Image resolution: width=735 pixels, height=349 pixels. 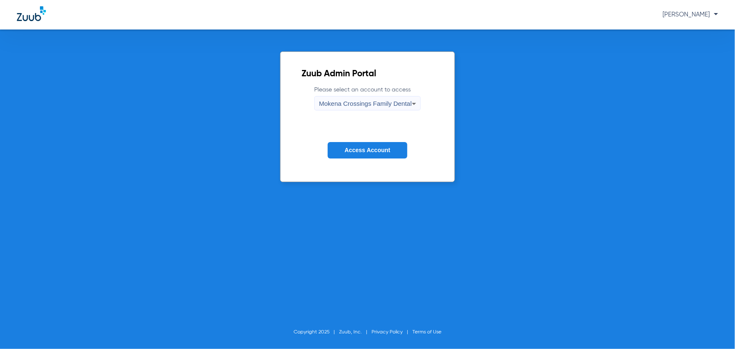 What do you see at coordinates (387, 332) in the screenshot?
I see `a: Privacy Policy` at bounding box center [387, 332].